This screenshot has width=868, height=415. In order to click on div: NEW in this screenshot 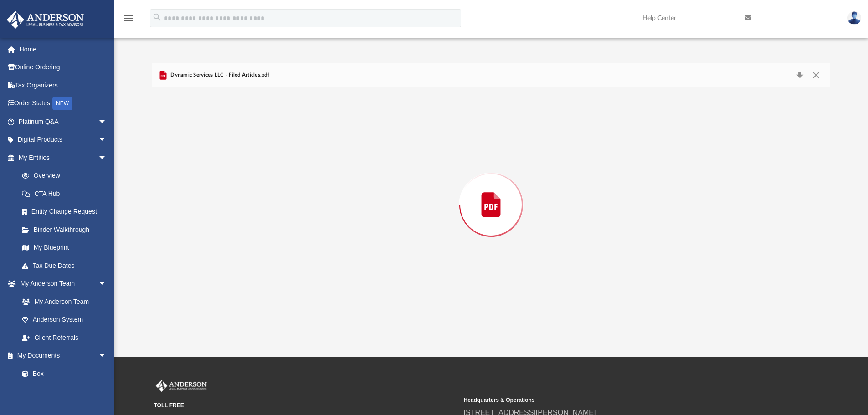, I will do `click(62, 104)`.